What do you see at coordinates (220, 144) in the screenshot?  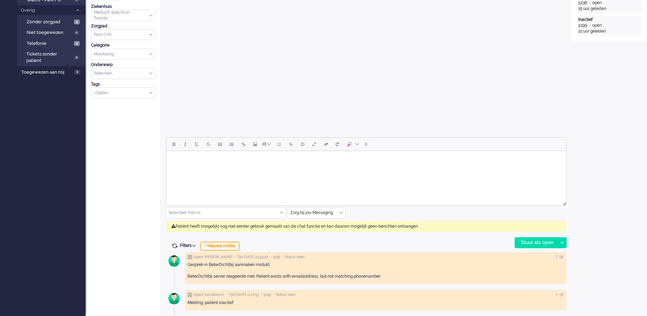 I see `button: Bullet list` at bounding box center [220, 144].